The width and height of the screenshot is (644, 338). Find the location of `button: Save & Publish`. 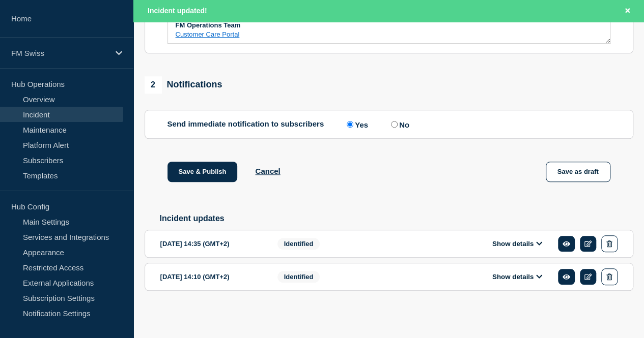

button: Save & Publish is located at coordinates (203, 172).